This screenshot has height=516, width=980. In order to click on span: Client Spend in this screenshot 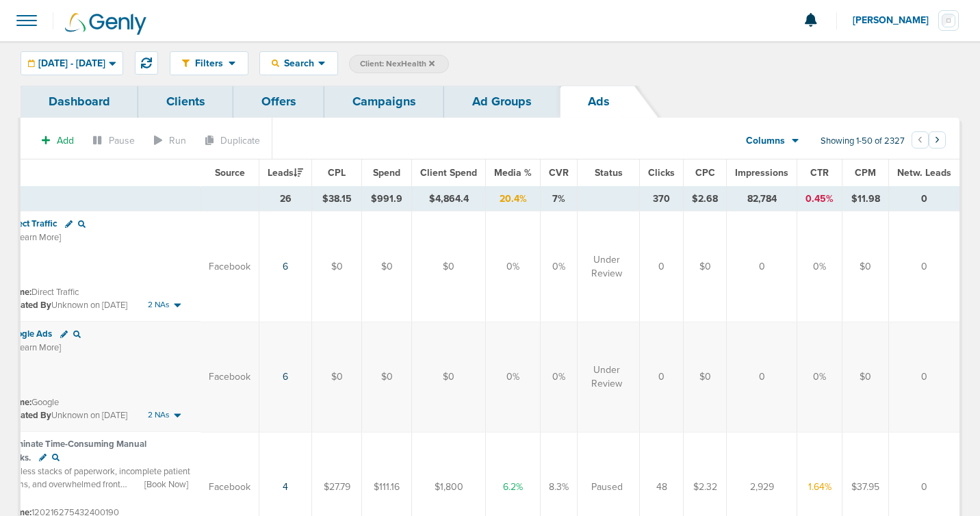, I will do `click(448, 172)`.